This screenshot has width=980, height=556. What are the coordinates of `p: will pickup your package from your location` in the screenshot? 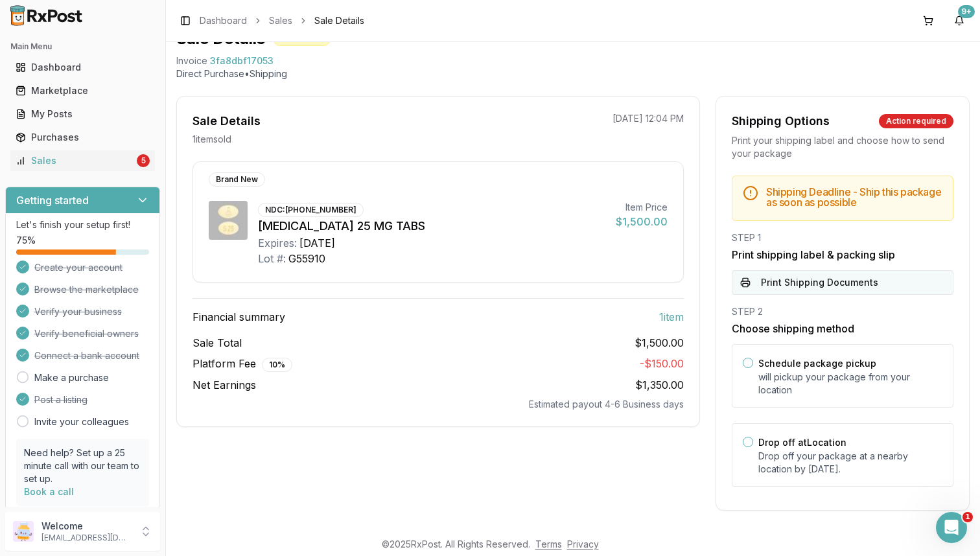 It's located at (850, 384).